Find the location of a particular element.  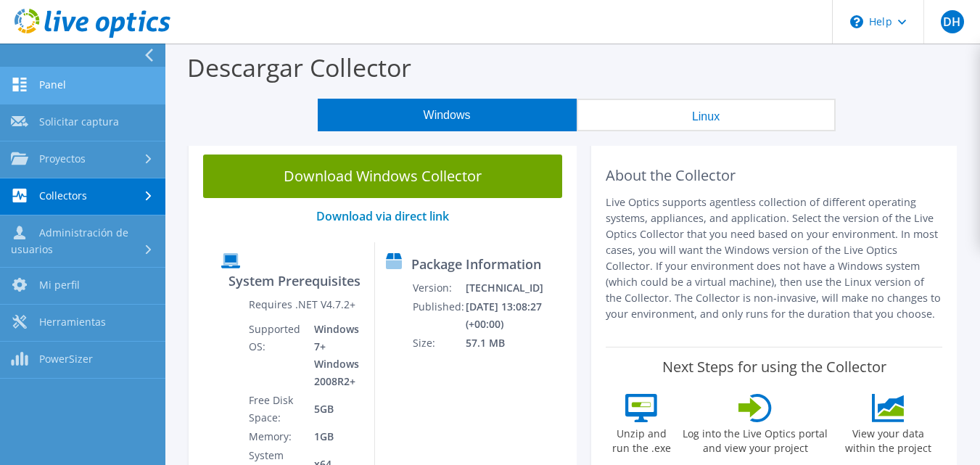

td: Windows 7+ Windows 2008R2+ is located at coordinates (333, 355).